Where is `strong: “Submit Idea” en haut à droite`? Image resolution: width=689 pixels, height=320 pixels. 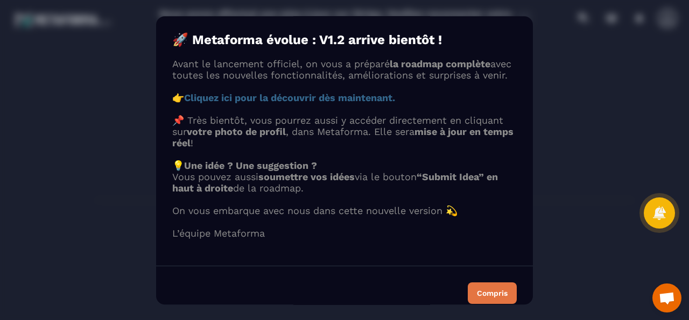 strong: “Submit Idea” en haut à droite is located at coordinates (335, 183).